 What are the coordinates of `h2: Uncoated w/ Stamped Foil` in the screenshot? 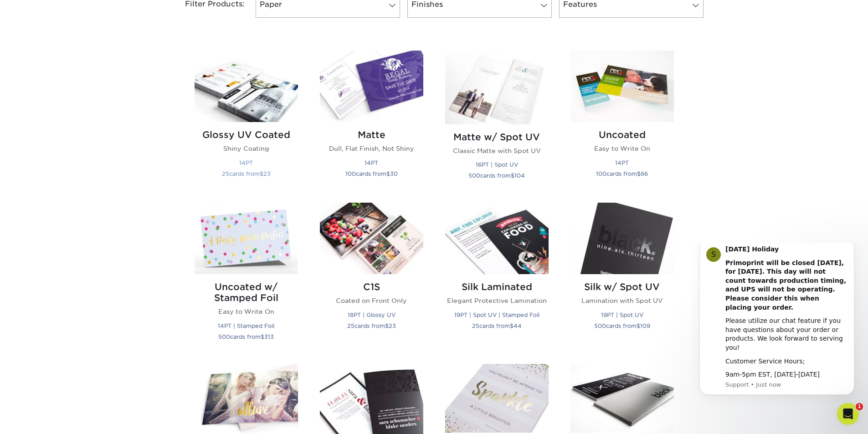 It's located at (246, 293).